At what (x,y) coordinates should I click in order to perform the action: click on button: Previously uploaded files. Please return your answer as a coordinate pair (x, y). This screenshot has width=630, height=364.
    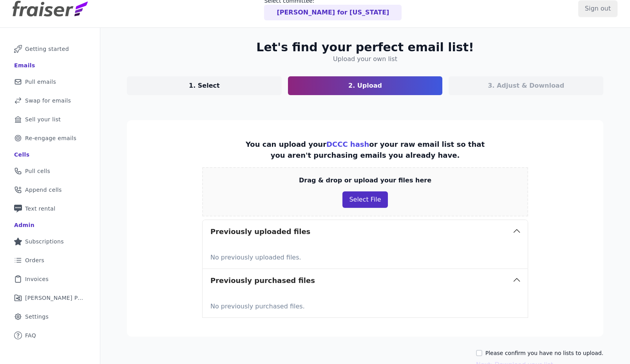
    Looking at the image, I should click on (365, 232).